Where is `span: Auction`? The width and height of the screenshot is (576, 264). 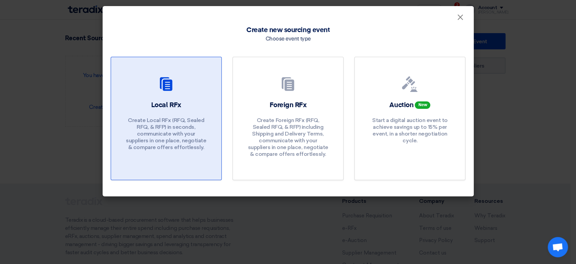 span: Auction is located at coordinates (401, 105).